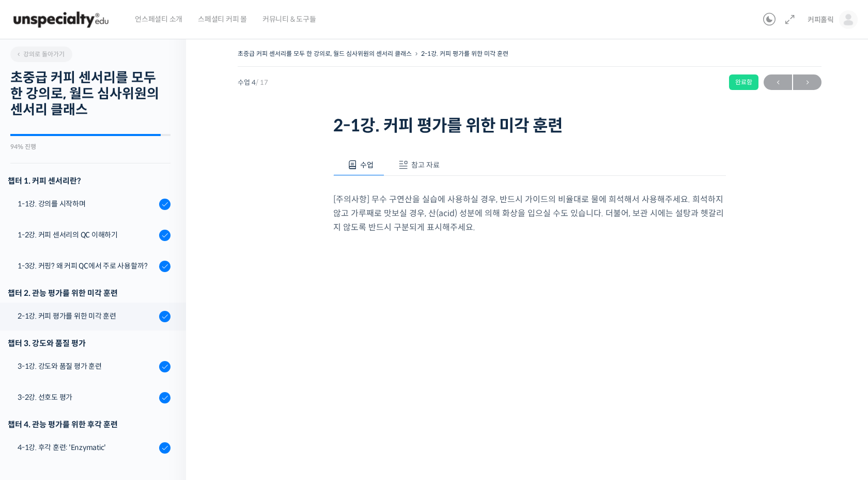  Describe the element at coordinates (262, 82) in the screenshot. I see `span: / 17` at that location.